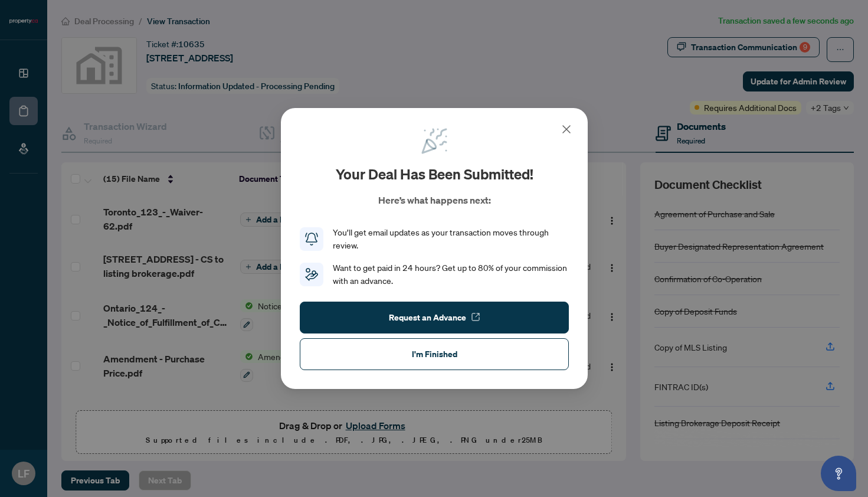 The image size is (868, 497). I want to click on button: I'm Finished, so click(434, 354).